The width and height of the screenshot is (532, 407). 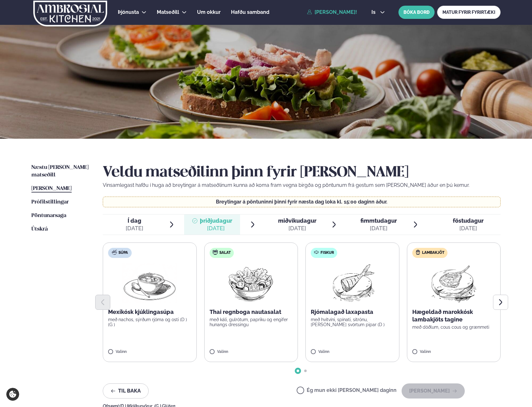 What do you see at coordinates (70, 14) in the screenshot?
I see `img: logo` at bounding box center [70, 14].